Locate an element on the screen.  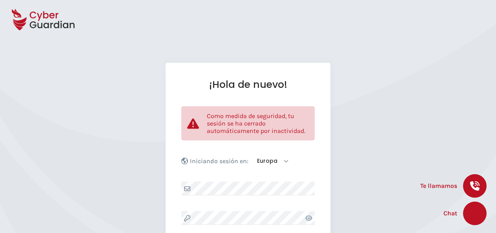
button: call us button is located at coordinates (475, 186).